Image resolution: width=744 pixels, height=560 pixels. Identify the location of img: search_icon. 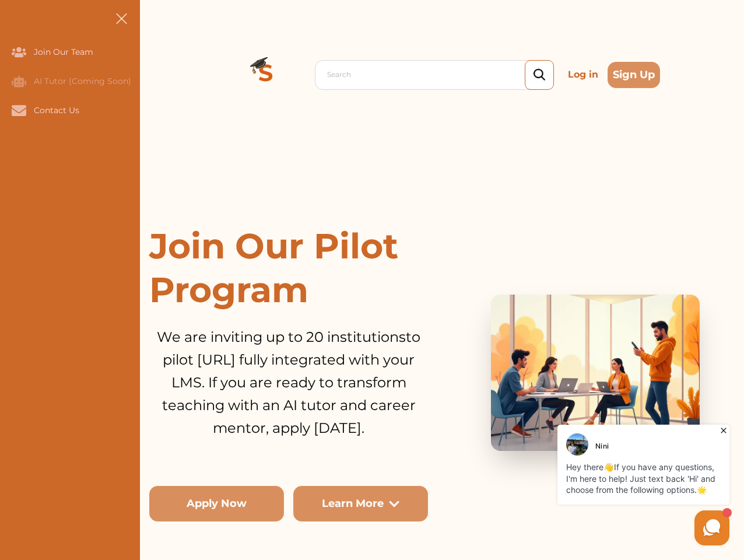
(540, 75).